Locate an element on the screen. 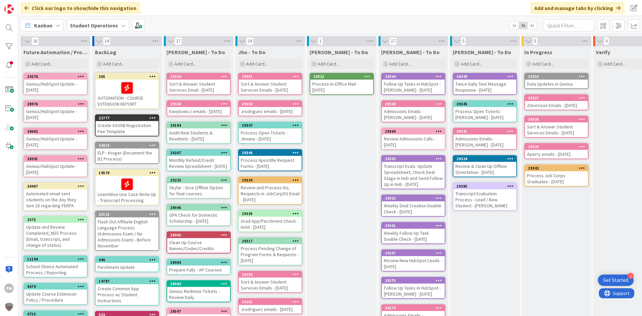 The width and height of the screenshot is (642, 316). div: 29301 is located at coordinates (413, 226).